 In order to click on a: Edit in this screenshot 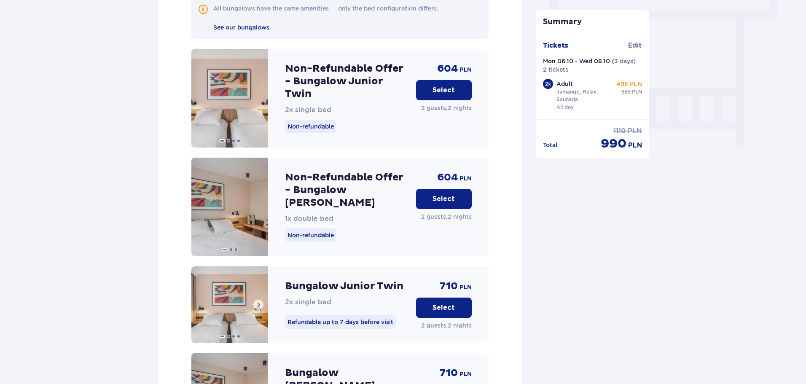, I will do `click(635, 46)`.